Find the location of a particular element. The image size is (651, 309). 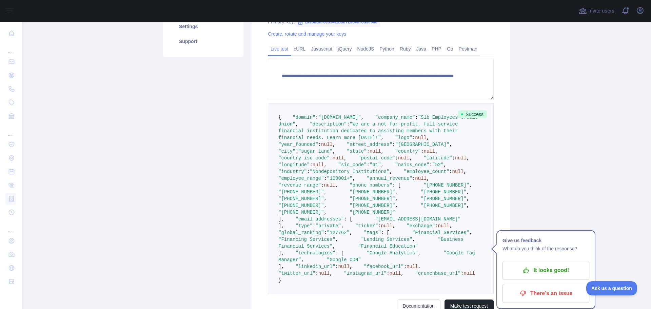

span: Invite users is located at coordinates (601, 11).